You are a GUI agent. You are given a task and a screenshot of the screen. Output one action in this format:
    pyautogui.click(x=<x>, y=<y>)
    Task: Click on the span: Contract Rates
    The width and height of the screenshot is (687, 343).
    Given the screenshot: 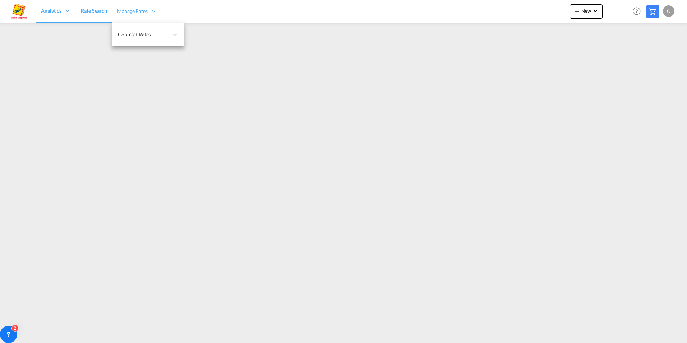 What is the action you would take?
    pyautogui.click(x=143, y=35)
    